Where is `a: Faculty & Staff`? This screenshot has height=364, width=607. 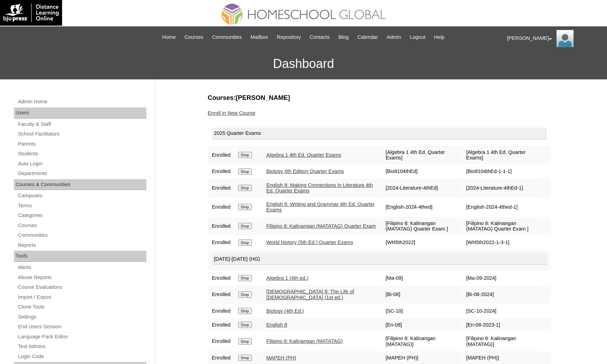 a: Faculty & Staff is located at coordinates (82, 124).